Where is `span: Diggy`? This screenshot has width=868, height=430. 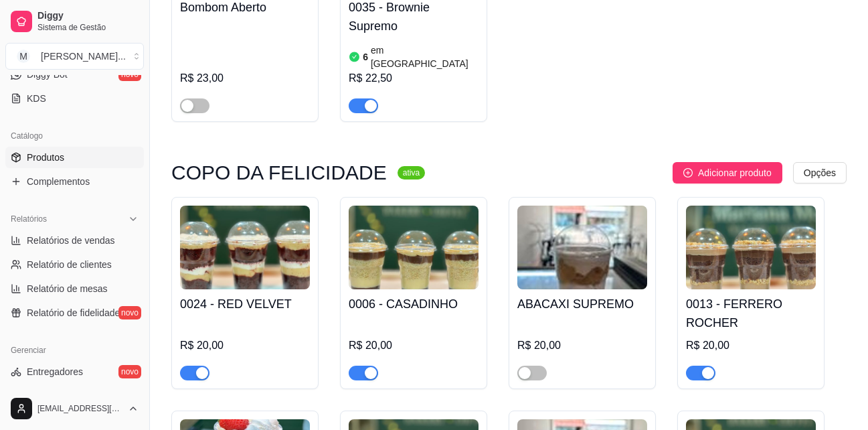 span: Diggy is located at coordinates (88, 16).